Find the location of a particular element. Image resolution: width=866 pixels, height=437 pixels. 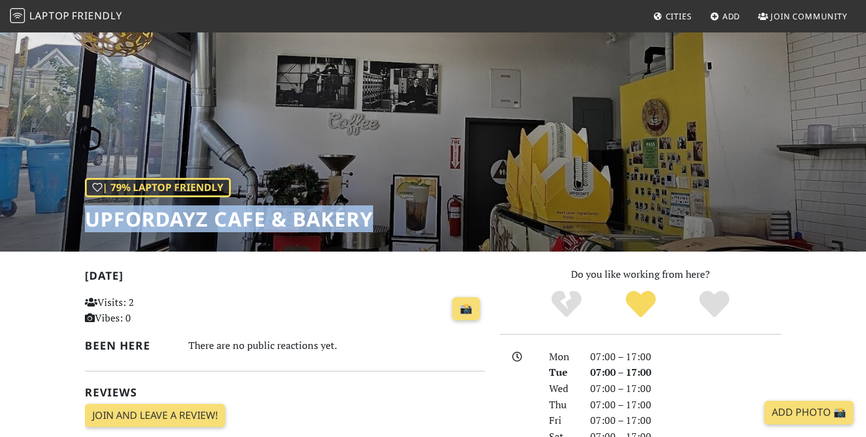

div: Definitely! is located at coordinates (715, 305).